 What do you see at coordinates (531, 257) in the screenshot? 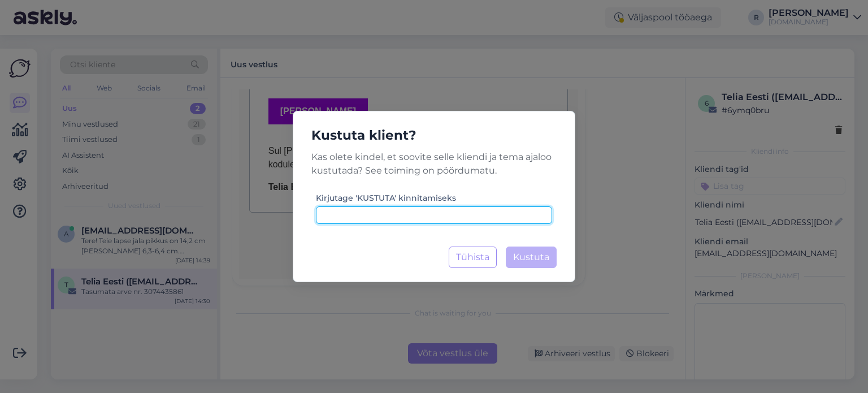
I see `button: Kustuta` at bounding box center [531, 257].